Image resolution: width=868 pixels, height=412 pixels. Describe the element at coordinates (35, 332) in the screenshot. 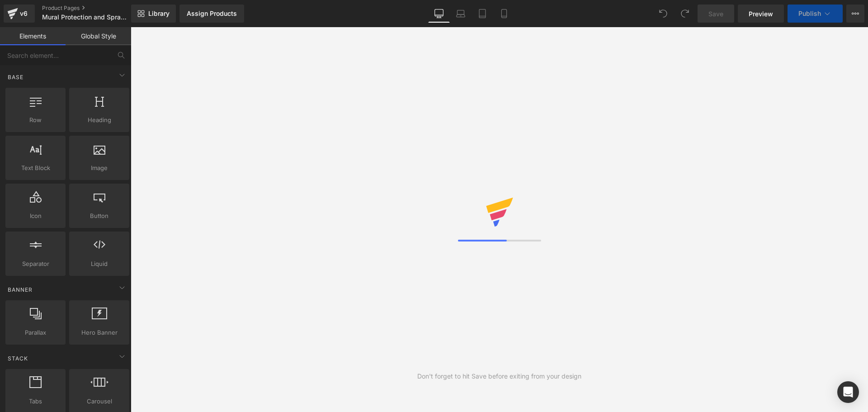

I see `span: Parallax` at that location.